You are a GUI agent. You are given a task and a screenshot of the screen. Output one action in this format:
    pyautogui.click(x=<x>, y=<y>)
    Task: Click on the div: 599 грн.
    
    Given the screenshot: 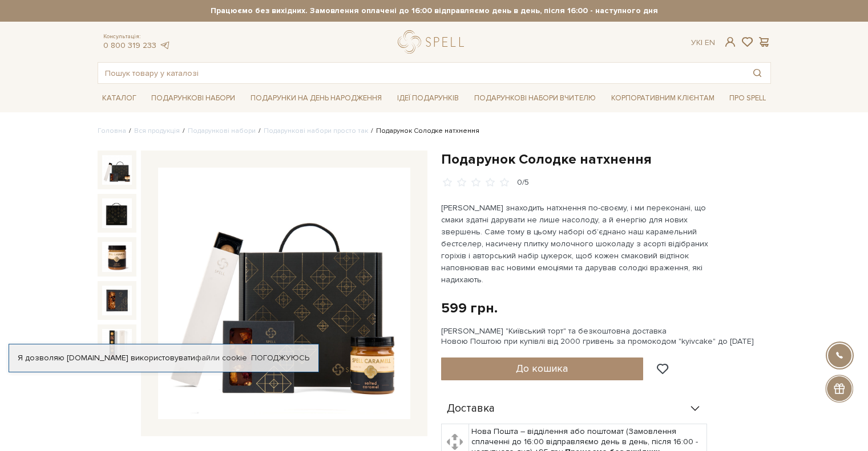 What is the action you would take?
    pyautogui.click(x=469, y=307)
    